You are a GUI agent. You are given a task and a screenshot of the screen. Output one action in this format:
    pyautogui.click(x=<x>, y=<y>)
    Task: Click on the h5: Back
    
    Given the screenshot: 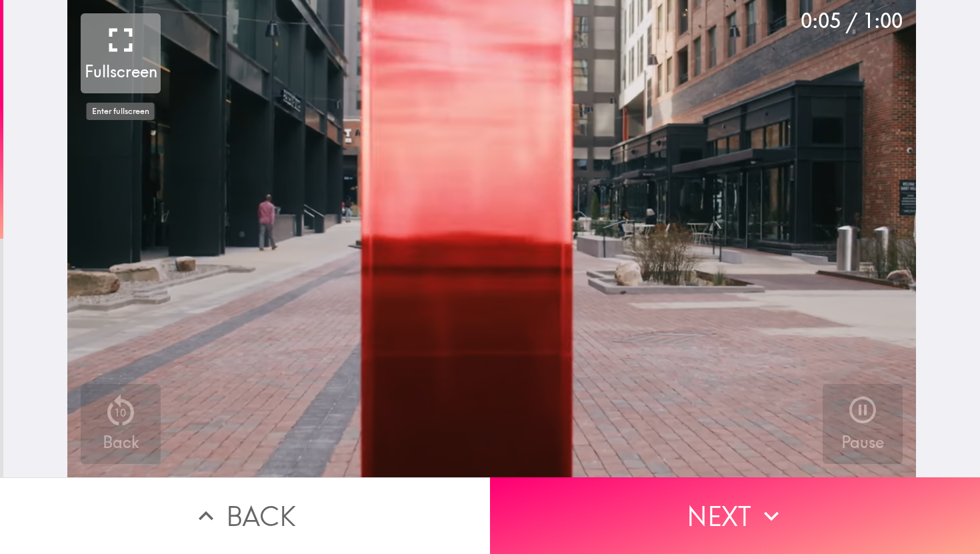 What is the action you would take?
    pyautogui.click(x=121, y=443)
    